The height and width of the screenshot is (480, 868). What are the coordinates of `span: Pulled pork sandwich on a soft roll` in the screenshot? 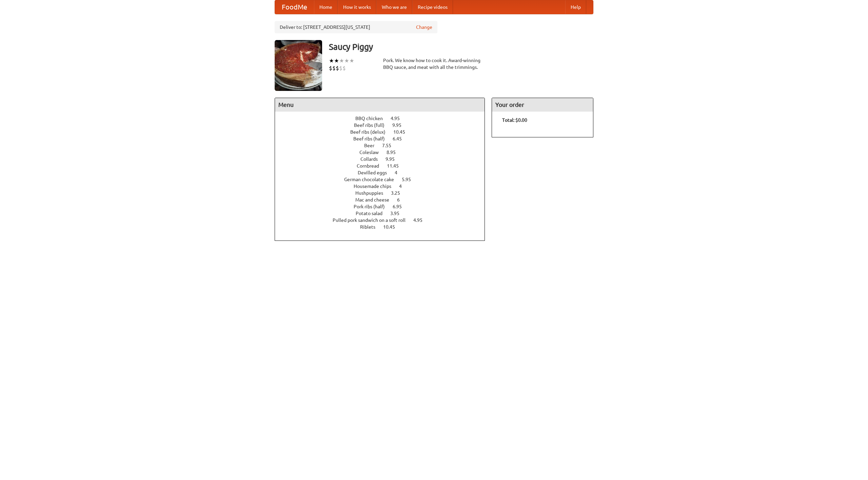 It's located at (372, 220).